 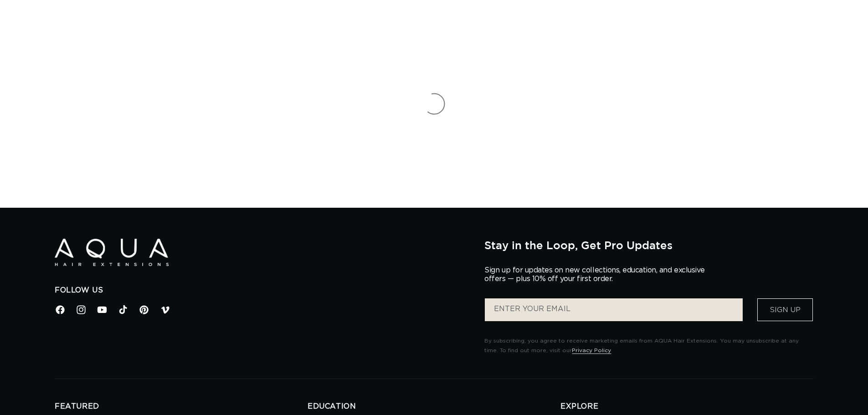 What do you see at coordinates (686, 407) in the screenshot?
I see `h2: EXPLORE` at bounding box center [686, 407].